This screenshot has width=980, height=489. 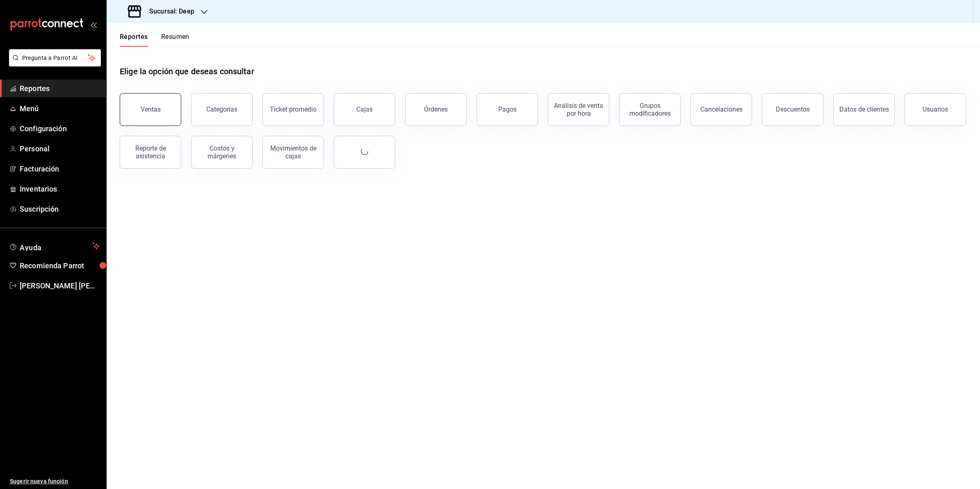 What do you see at coordinates (59, 88) in the screenshot?
I see `span: Reportes` at bounding box center [59, 88].